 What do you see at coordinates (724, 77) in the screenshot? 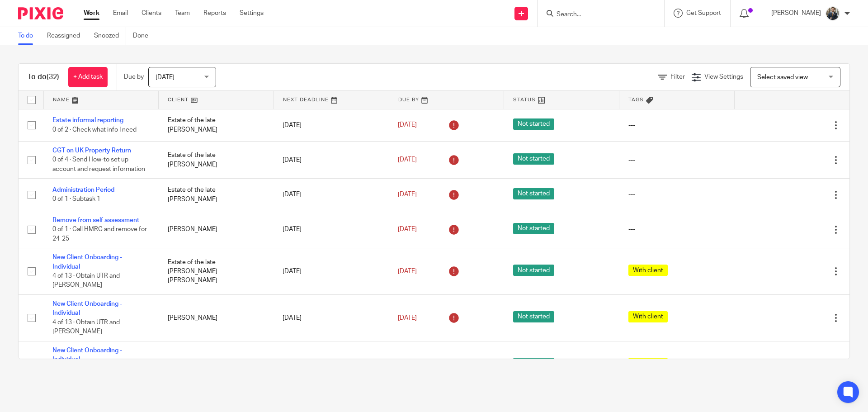
I see `span: View Settings` at bounding box center [724, 77].